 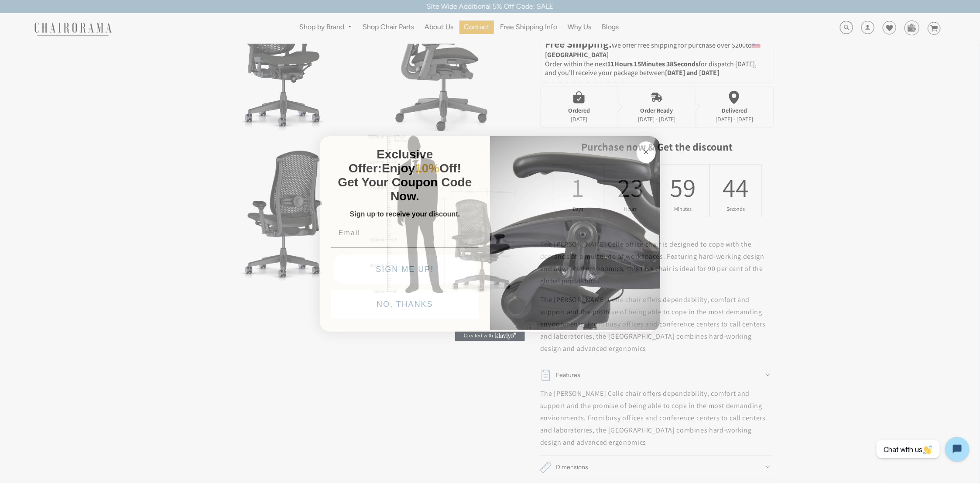 What do you see at coordinates (405, 214) in the screenshot?
I see `span: Sign up to receive your discount.` at bounding box center [405, 214].